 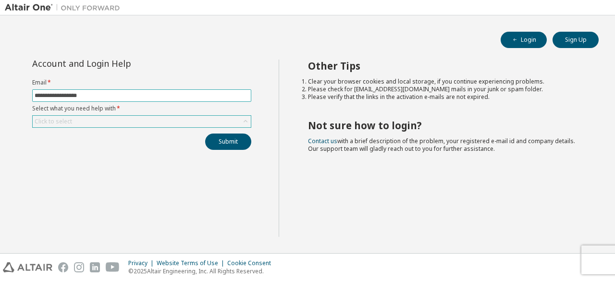 I want to click on img: linkedin.svg, so click(x=95, y=267).